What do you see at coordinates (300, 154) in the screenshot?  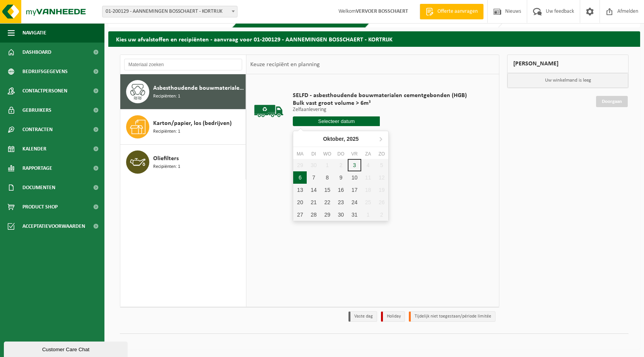 I see `div: ma` at bounding box center [300, 154].